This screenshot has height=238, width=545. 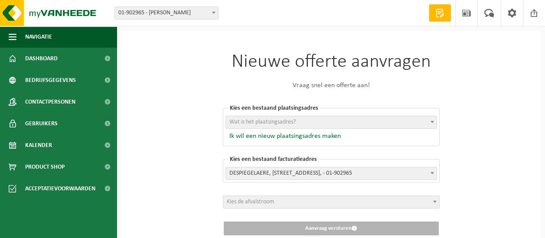 What do you see at coordinates (39, 37) in the screenshot?
I see `span: Navigatie` at bounding box center [39, 37].